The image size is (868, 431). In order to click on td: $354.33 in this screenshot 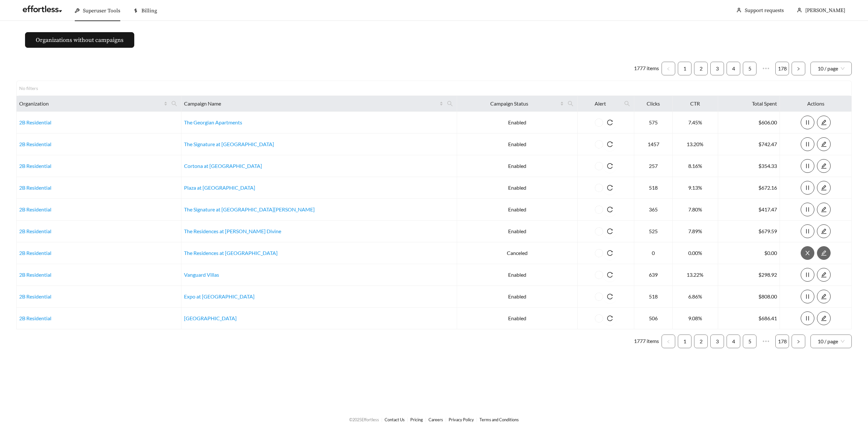, I will do `click(749, 166)`.